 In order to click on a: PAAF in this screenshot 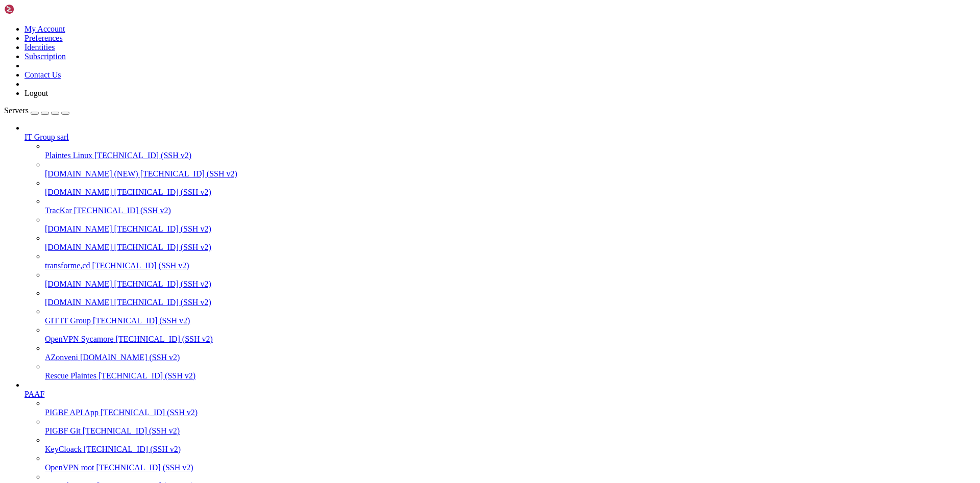, I will do `click(500, 394)`.